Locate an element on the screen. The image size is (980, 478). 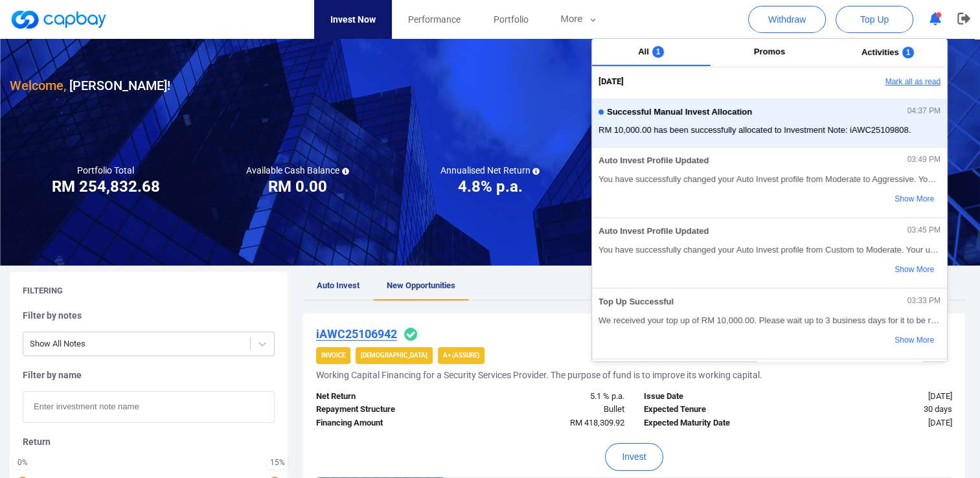
div: Expected Tenure is located at coordinates (716, 410).